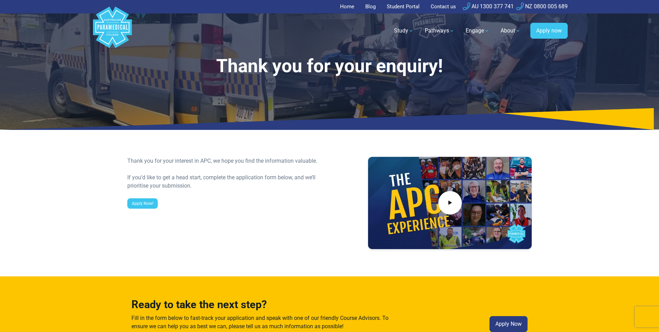 The height and width of the screenshot is (332, 659). Describe the element at coordinates (262, 305) in the screenshot. I see `h3: Ready to take the next step?` at that location.